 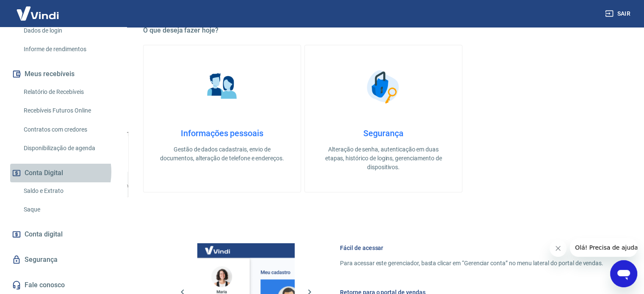 What do you see at coordinates (55, 52) in the screenshot?
I see `div: Domínio` at bounding box center [55, 52].